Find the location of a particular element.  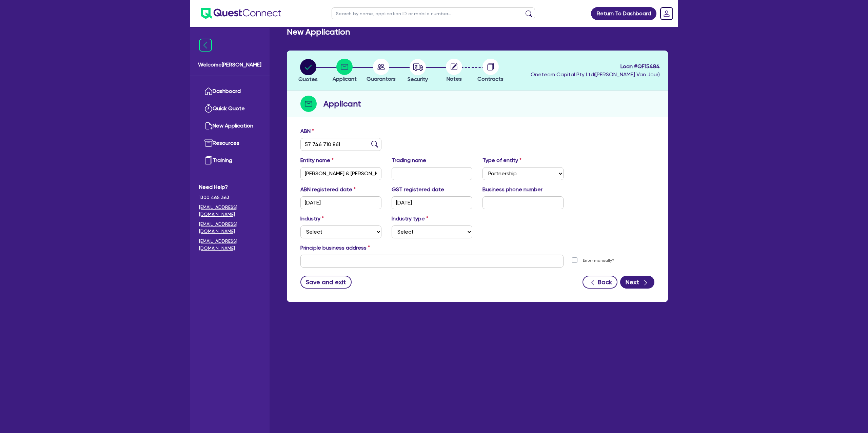

button: Next is located at coordinates (637, 282).